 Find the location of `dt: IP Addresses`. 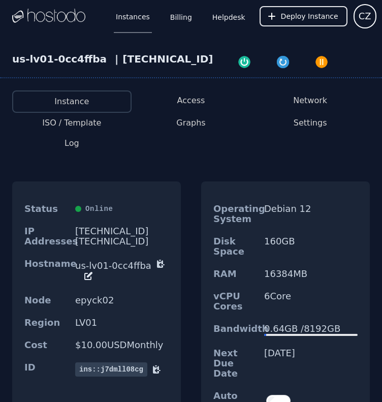

dt: IP Addresses is located at coordinates (46, 236).